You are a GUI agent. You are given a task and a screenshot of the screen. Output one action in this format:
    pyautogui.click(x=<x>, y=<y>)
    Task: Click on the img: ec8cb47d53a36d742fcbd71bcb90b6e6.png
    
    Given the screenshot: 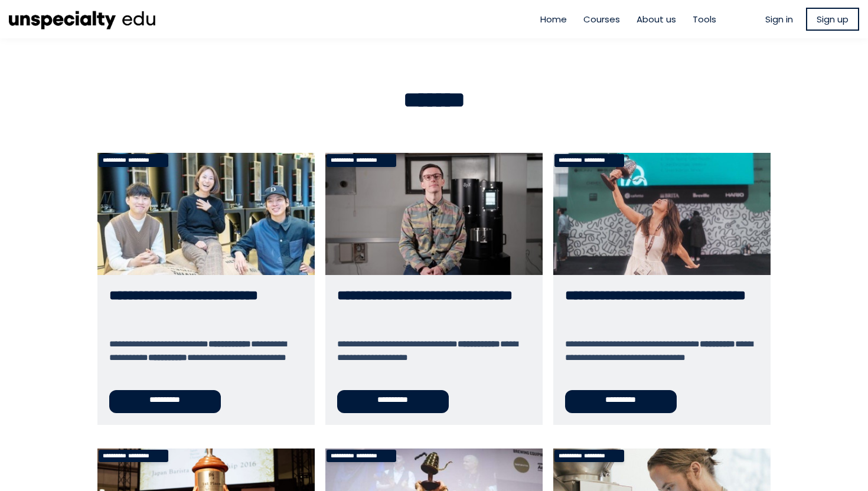 What is the action you would take?
    pyautogui.click(x=83, y=19)
    